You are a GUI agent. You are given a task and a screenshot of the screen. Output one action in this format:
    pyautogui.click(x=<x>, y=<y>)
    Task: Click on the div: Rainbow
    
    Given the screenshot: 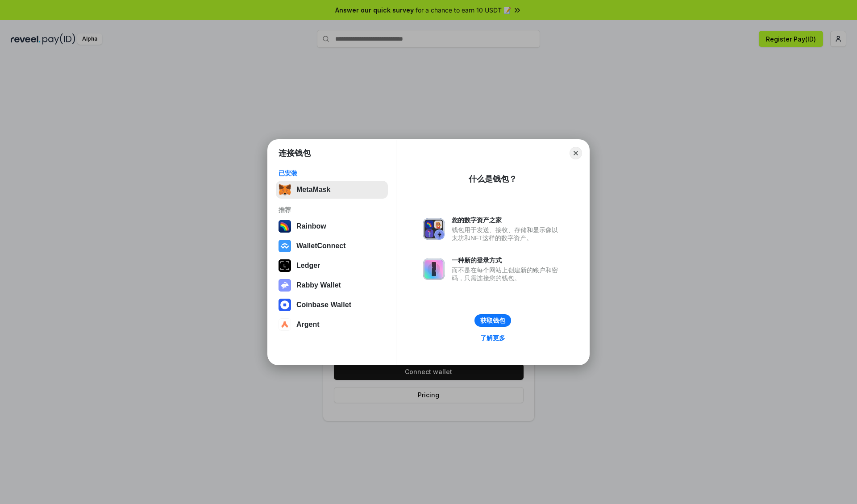 What is the action you would take?
    pyautogui.click(x=311, y=227)
    